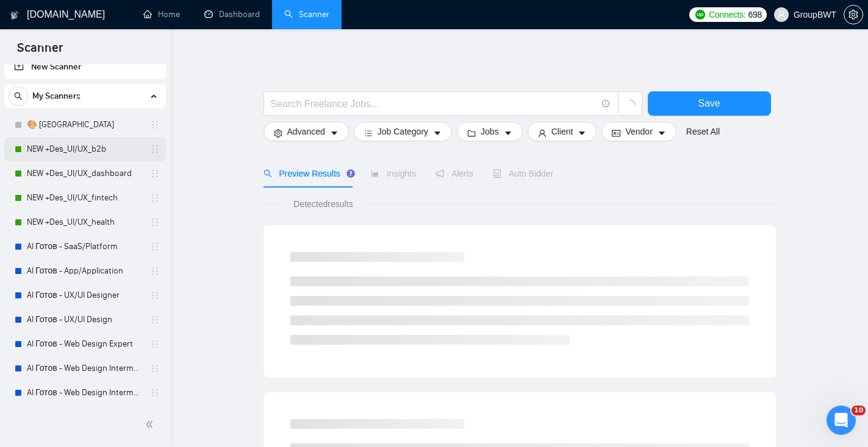 The width and height of the screenshot is (868, 447). I want to click on a: NEW +Des_UI/UX_dashboard, so click(85, 174).